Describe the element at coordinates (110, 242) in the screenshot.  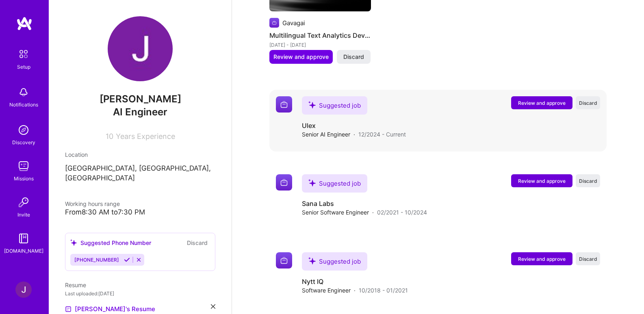
I see `div: Suggested Phone Number` at that location.